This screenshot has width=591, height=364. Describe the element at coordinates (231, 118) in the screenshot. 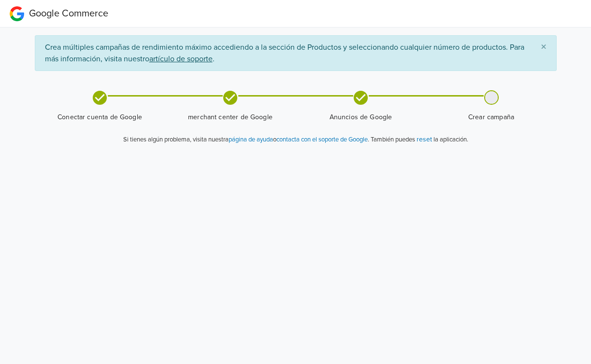

I see `span: merchant center de Google` at that location.